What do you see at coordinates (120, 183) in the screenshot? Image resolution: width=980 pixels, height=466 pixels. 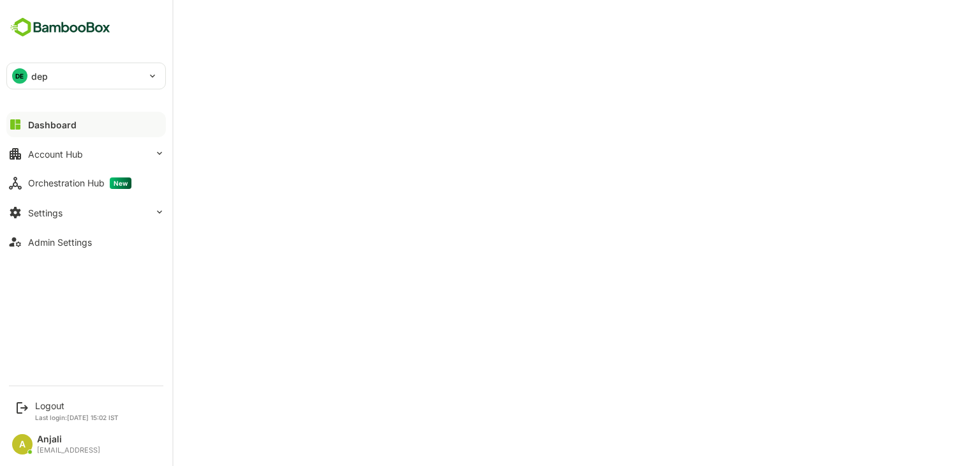 I see `span: New` at bounding box center [120, 183].